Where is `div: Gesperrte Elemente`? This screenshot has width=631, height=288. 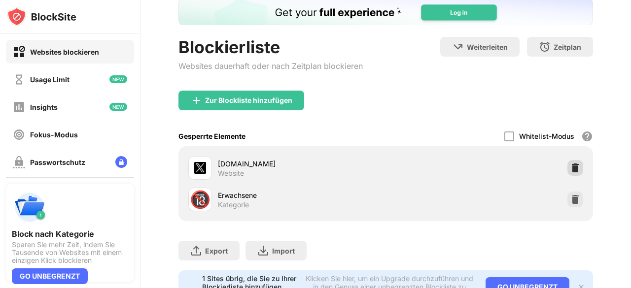
div: Gesperrte Elemente is located at coordinates (212, 136).